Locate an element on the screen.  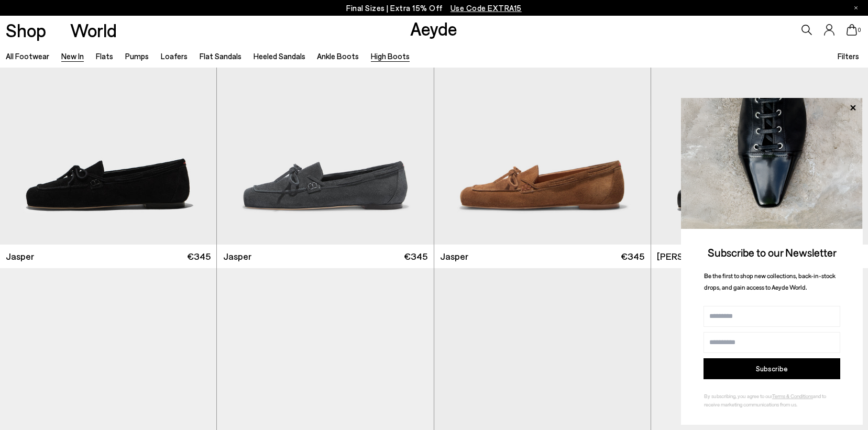
a: High Boots is located at coordinates (390, 56).